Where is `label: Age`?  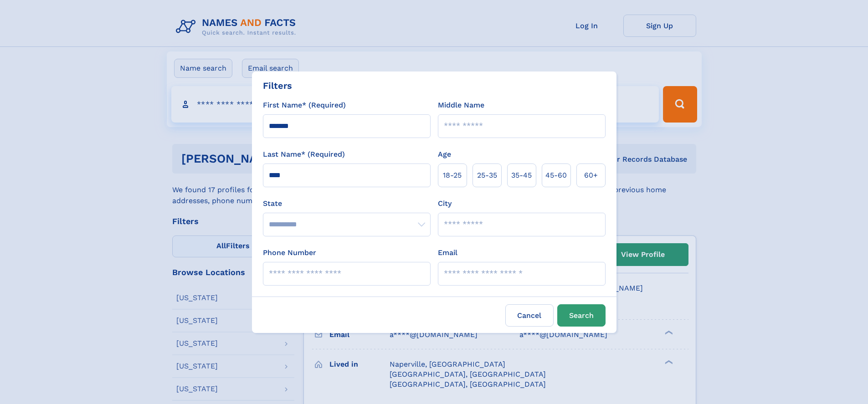 label: Age is located at coordinates (444, 154).